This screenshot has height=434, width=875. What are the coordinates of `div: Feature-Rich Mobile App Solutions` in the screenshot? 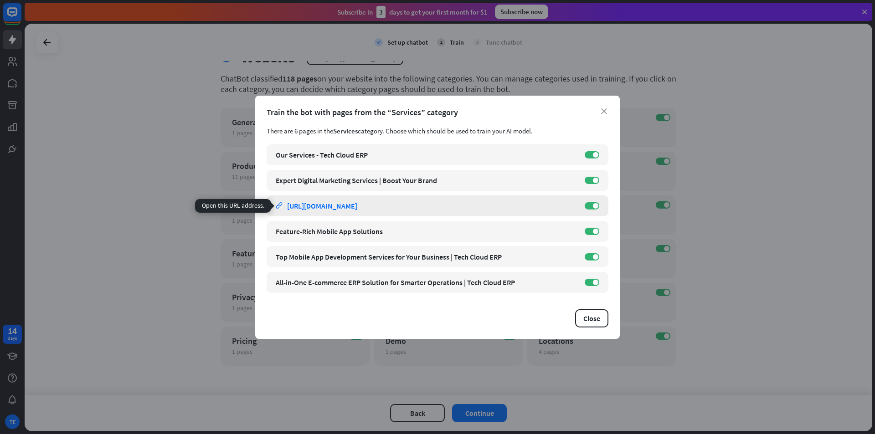 It's located at (426, 231).